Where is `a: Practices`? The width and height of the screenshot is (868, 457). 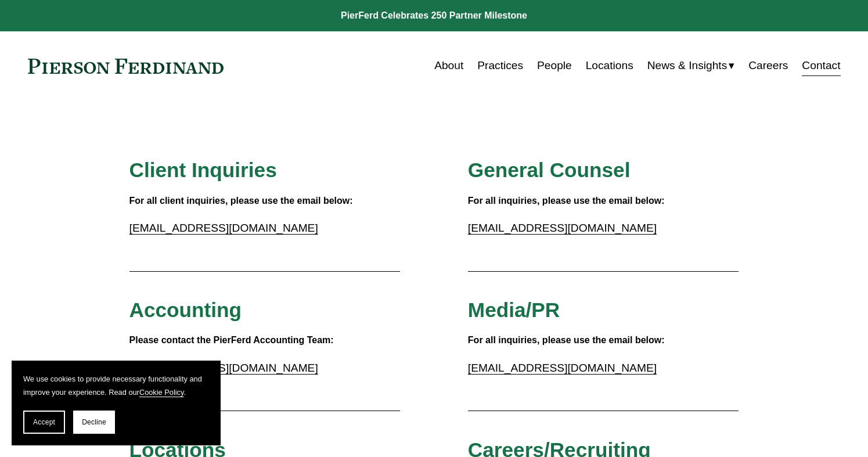 a: Practices is located at coordinates (500, 65).